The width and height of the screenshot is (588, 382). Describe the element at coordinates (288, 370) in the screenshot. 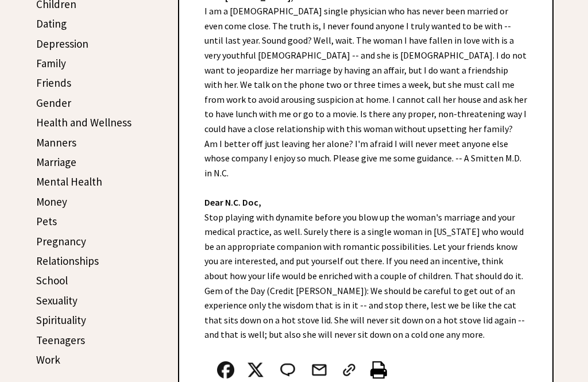

I see `img: message_round%202.png` at that location.